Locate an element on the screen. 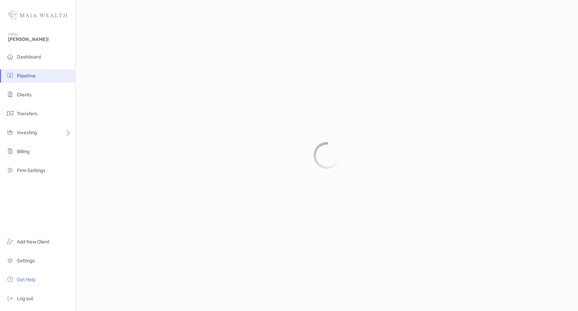  img: get-help icon is located at coordinates (10, 279).